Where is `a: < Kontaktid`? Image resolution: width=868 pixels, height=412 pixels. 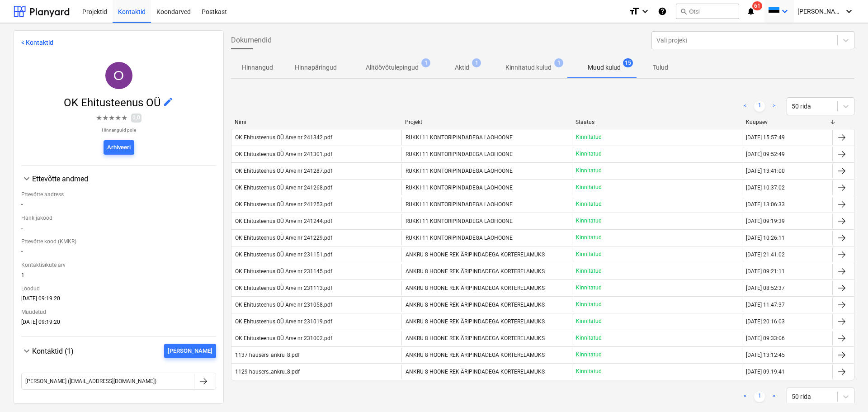 a: < Kontaktid is located at coordinates (37, 42).